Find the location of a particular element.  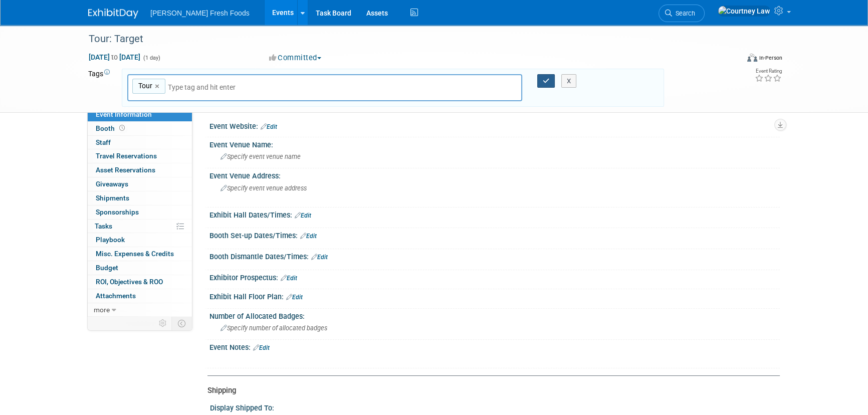

span: more is located at coordinates (102, 310).